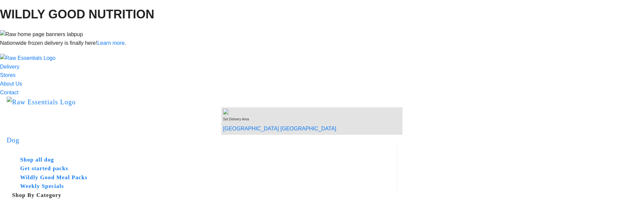  What do you see at coordinates (199, 177) in the screenshot?
I see `a: Wildly Good Meal Packs` at bounding box center [199, 177].